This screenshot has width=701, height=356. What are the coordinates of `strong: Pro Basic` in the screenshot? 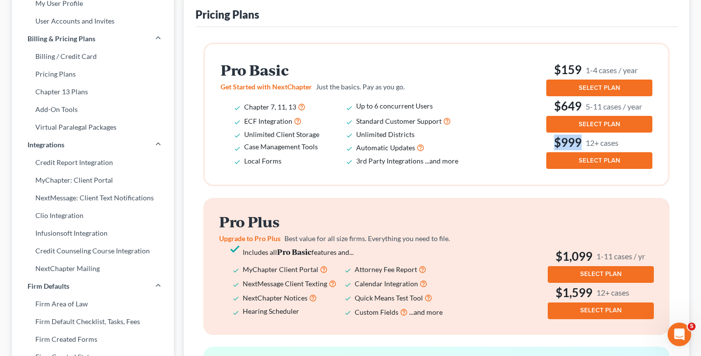 It's located at (294, 252).